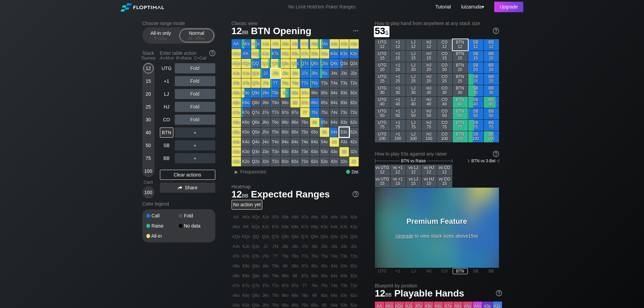 Image resolution: width=644 pixels, height=308 pixels. Describe the element at coordinates (334, 113) in the screenshot. I see `div: 74s` at that location.